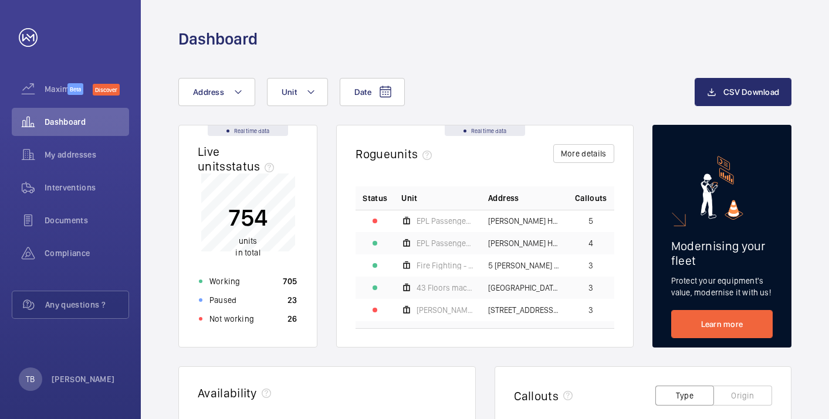 The height and width of the screenshot is (419, 829). Describe the element at coordinates (252, 166) in the screenshot. I see `span: status` at that location.